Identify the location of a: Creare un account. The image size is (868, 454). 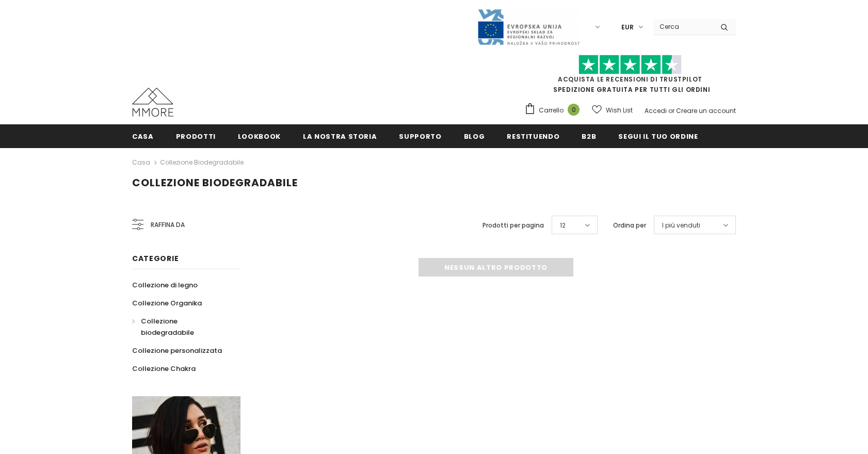
(706, 111).